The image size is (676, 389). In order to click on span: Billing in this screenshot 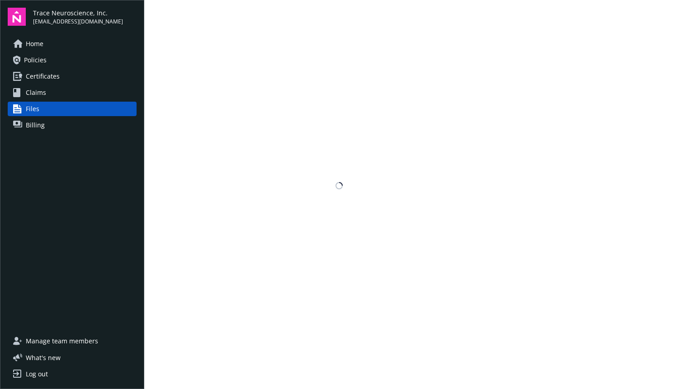, I will do `click(35, 125)`.